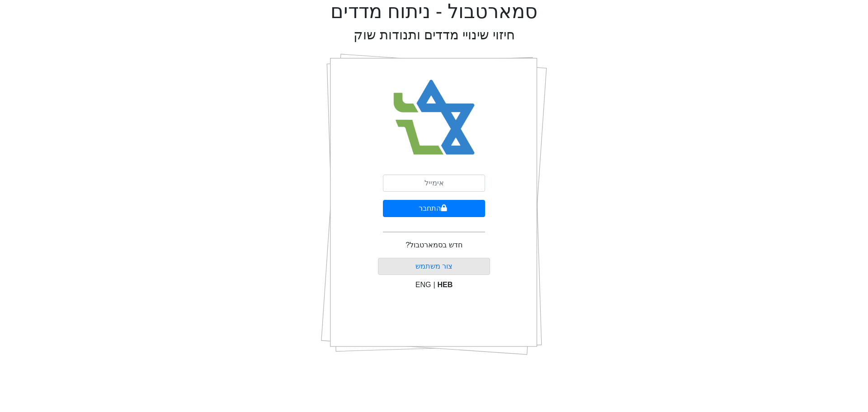 This screenshot has width=868, height=412. What do you see at coordinates (445, 284) in the screenshot?
I see `span: HEB` at bounding box center [445, 284].